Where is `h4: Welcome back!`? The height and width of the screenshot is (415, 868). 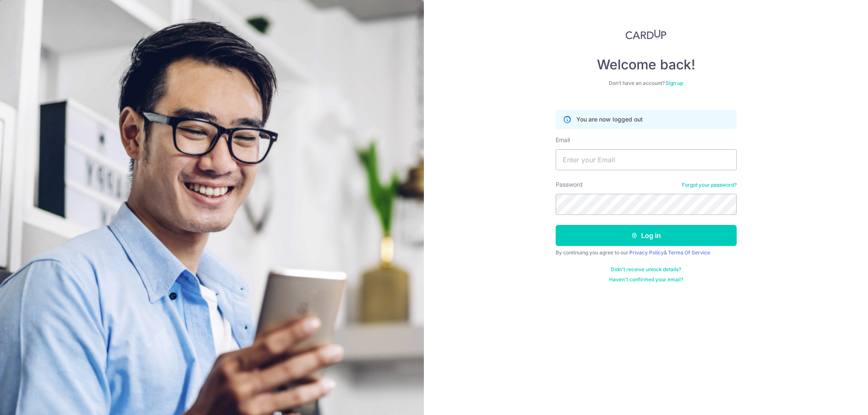 h4: Welcome back! is located at coordinates (646, 65).